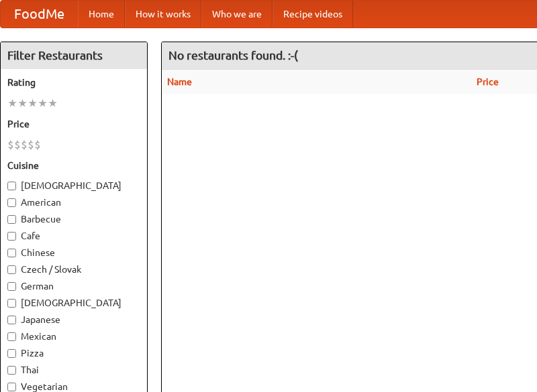 This screenshot has width=537, height=392. What do you see at coordinates (39, 14) in the screenshot?
I see `a: FoodMe` at bounding box center [39, 14].